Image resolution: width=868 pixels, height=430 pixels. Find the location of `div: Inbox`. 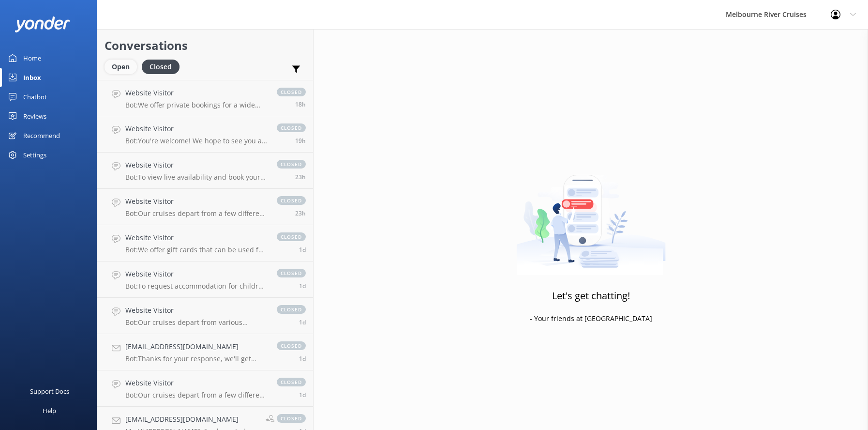

div: Inbox is located at coordinates (32, 77).